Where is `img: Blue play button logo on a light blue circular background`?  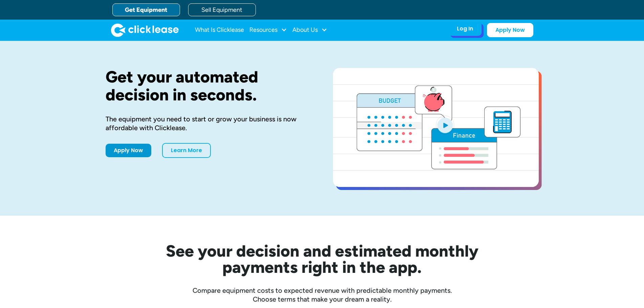 img: Blue play button logo on a light blue circular background is located at coordinates (445, 125).